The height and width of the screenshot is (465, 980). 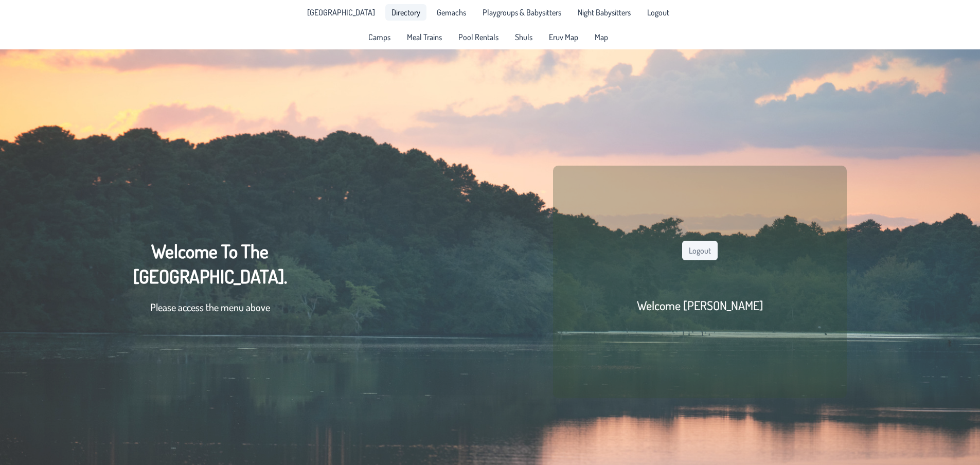 What do you see at coordinates (424, 37) in the screenshot?
I see `a: Meal Trains` at bounding box center [424, 37].